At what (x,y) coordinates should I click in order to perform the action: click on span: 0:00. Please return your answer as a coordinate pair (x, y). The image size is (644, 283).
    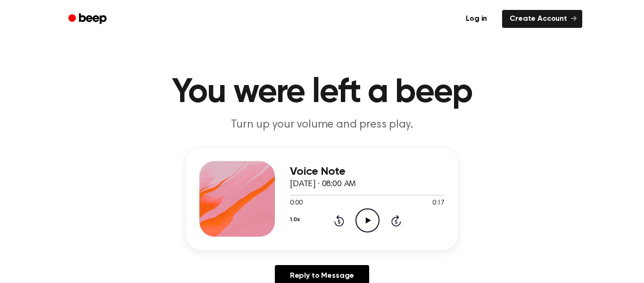
    Looking at the image, I should click on (296, 203).